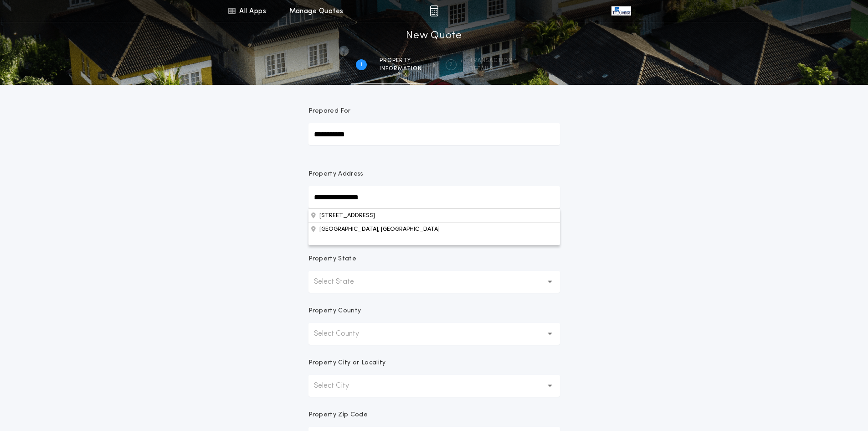 This screenshot has height=431, width=868. Describe the element at coordinates (435, 174) in the screenshot. I see `p: Property Address` at that location.